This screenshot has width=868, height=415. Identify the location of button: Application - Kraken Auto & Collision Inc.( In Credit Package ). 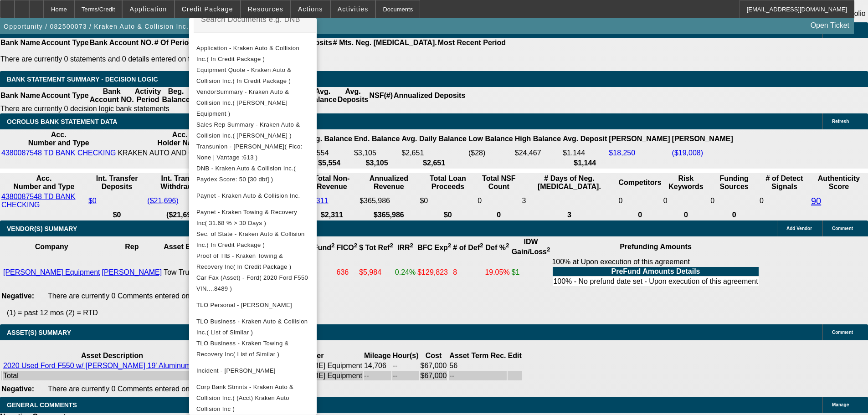
(253, 54).